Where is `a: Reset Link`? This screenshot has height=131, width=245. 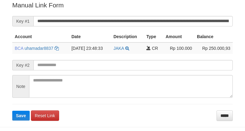
a: Reset Link is located at coordinates (45, 115).